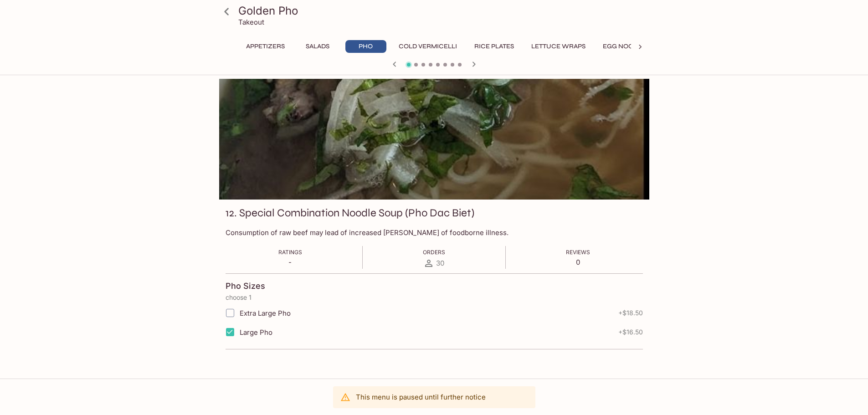 This screenshot has width=868, height=415. Describe the element at coordinates (434, 252) in the screenshot. I see `span: Orders` at that location.